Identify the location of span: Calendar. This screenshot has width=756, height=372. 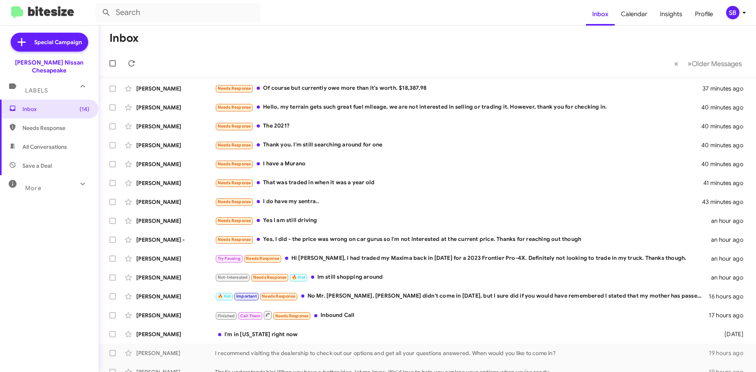
(634, 14).